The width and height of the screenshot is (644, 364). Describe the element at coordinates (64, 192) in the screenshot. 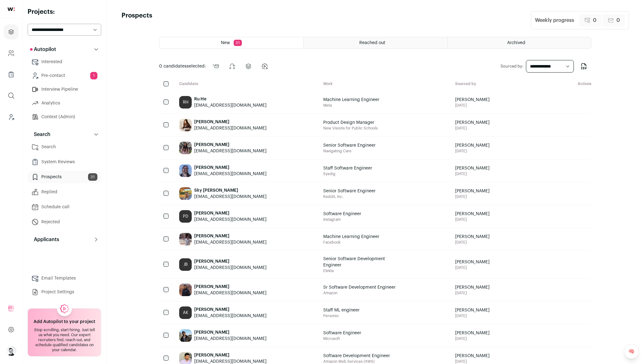

I see `a: Replied` at that location.